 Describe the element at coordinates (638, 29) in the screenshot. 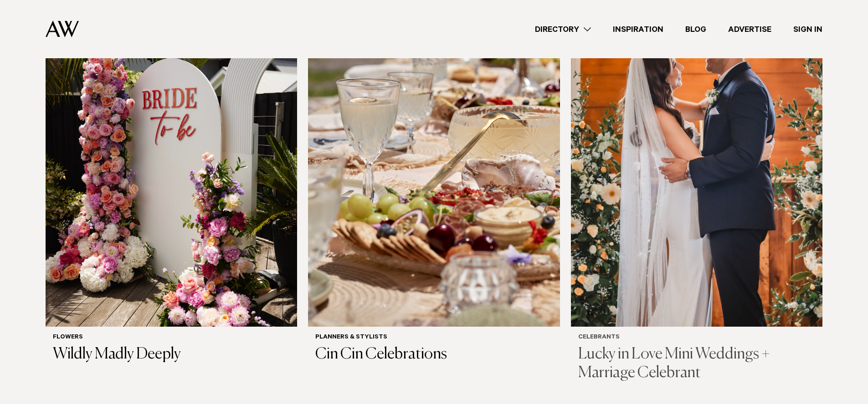

I see `a: Inspiration` at that location.